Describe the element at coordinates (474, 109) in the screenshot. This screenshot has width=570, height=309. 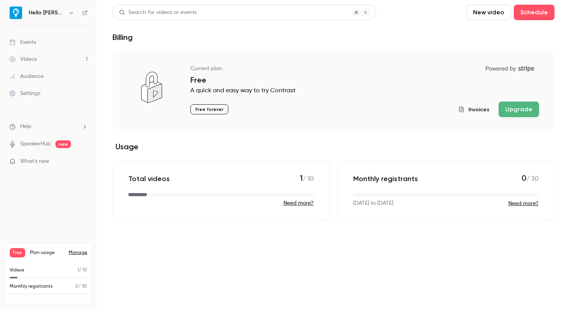
I see `button: Invoices` at that location.